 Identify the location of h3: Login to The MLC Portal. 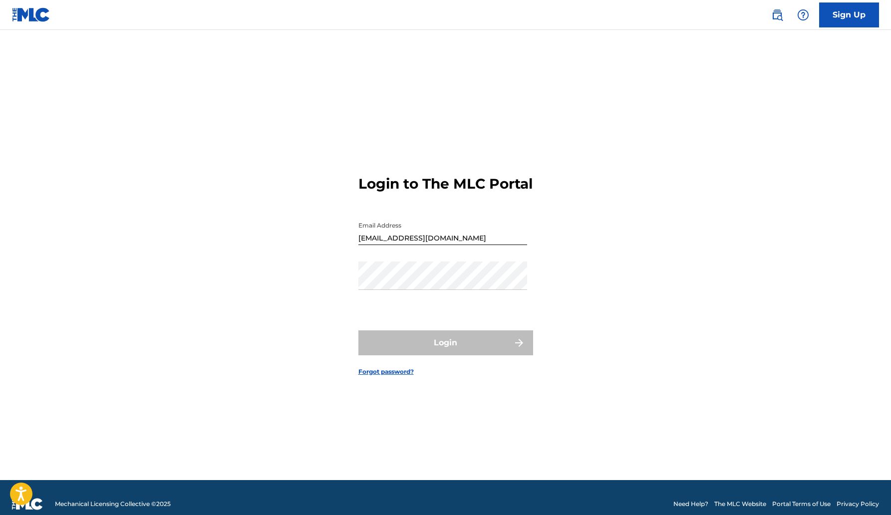
(445, 184).